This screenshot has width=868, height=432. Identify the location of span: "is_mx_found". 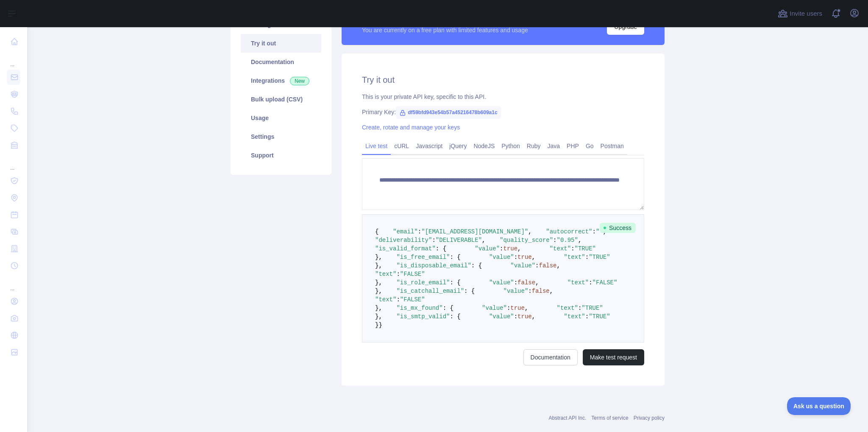
(419, 308).